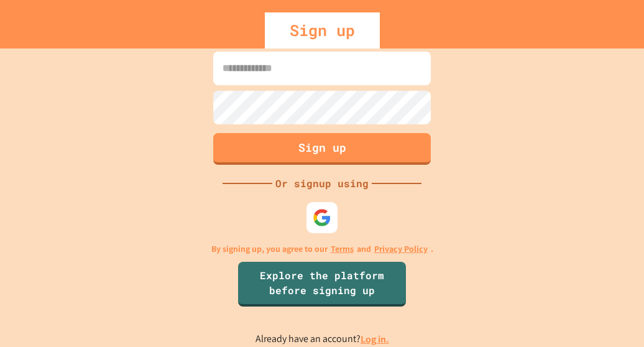 The image size is (644, 347). What do you see at coordinates (322, 249) in the screenshot?
I see `p: By signing up, you agree to our and .` at bounding box center [322, 249].